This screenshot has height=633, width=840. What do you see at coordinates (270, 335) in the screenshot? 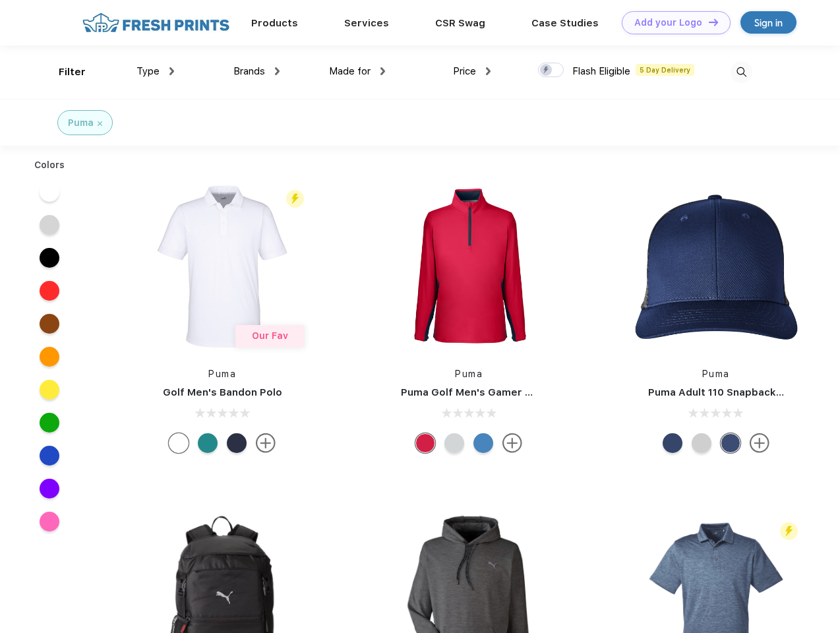
I see `span: Our Fav` at bounding box center [270, 335].